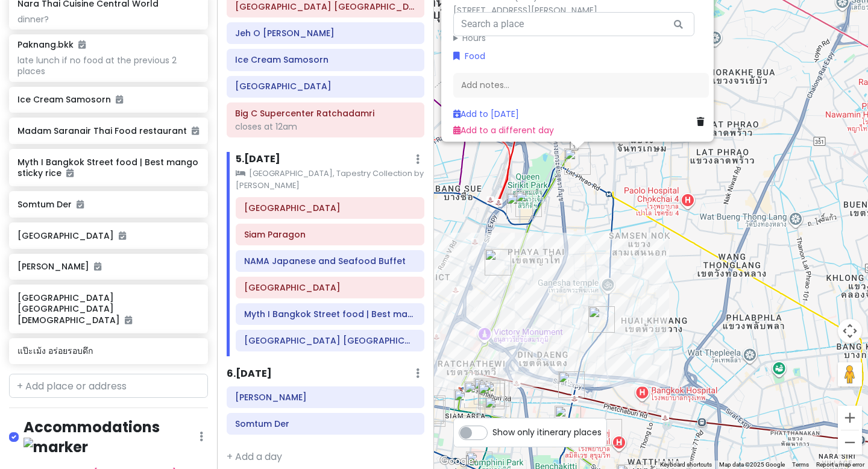 This screenshot has width=868, height=469. Describe the element at coordinates (55, 447) in the screenshot. I see `img: marker` at that location.